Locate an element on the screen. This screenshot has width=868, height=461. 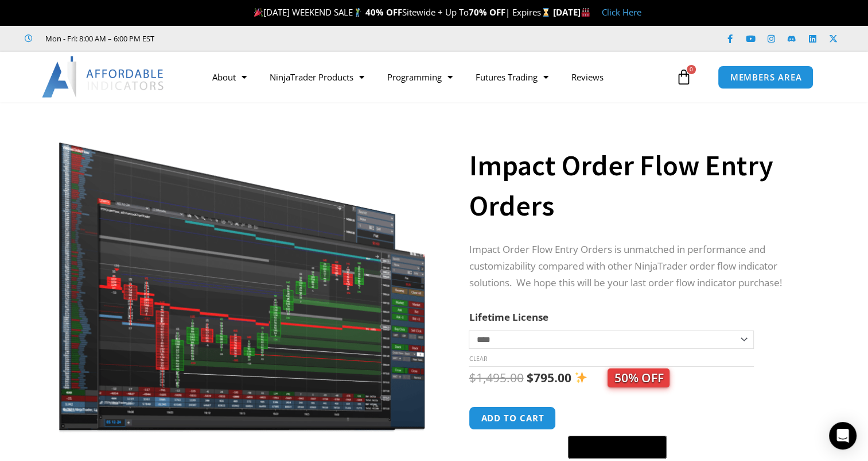
div: Open Intercom Messenger is located at coordinates (843, 436).